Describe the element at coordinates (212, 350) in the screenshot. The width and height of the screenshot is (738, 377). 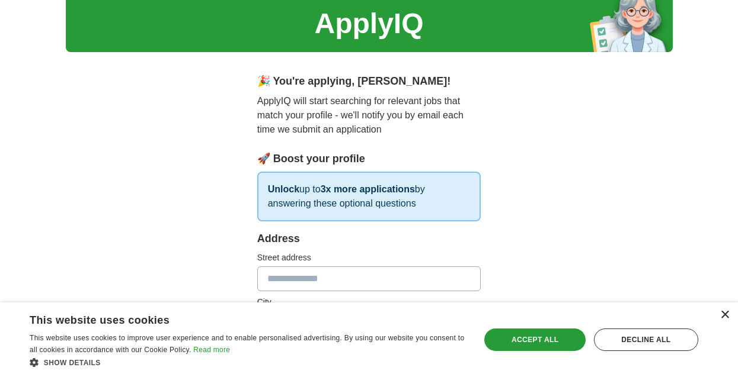
I see `a: Read more, opens a new window` at that location.